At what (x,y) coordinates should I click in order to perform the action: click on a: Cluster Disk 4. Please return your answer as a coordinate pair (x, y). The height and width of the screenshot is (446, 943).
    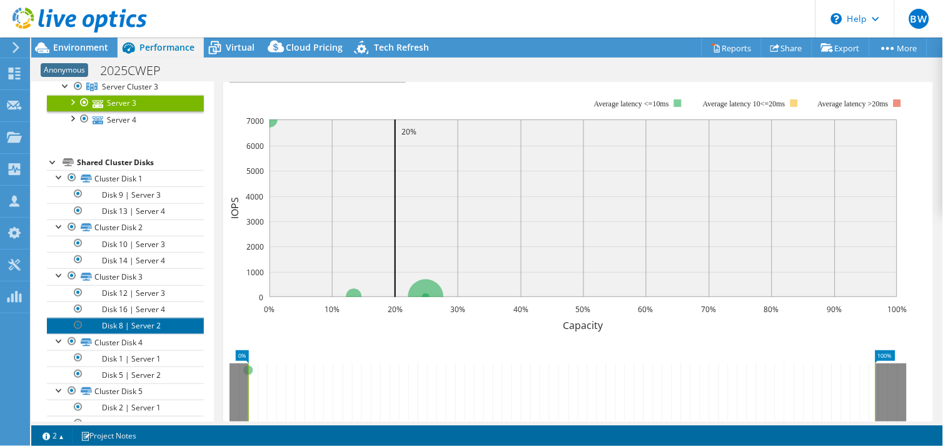
    Looking at the image, I should click on (125, 342).